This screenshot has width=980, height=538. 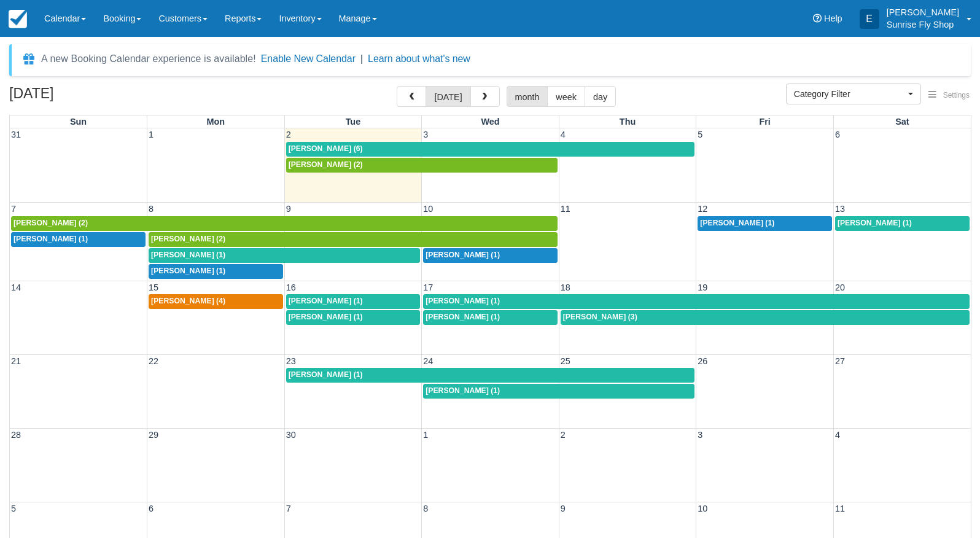 I want to click on span: Category Filter, so click(x=849, y=94).